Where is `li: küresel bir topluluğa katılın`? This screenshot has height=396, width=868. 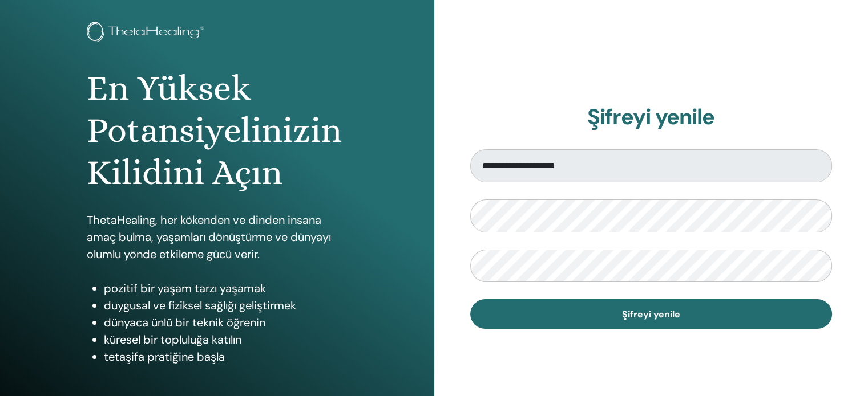 li: küresel bir topluluğa katılın is located at coordinates (226, 340).